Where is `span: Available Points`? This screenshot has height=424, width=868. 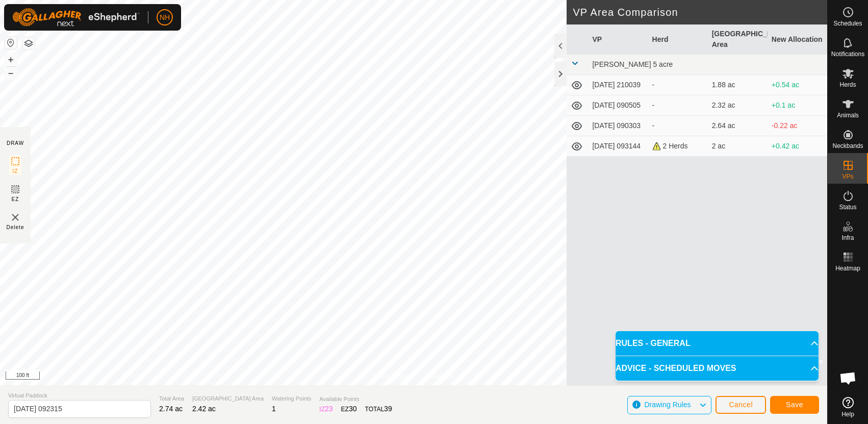
span: Available Points is located at coordinates (356, 399).